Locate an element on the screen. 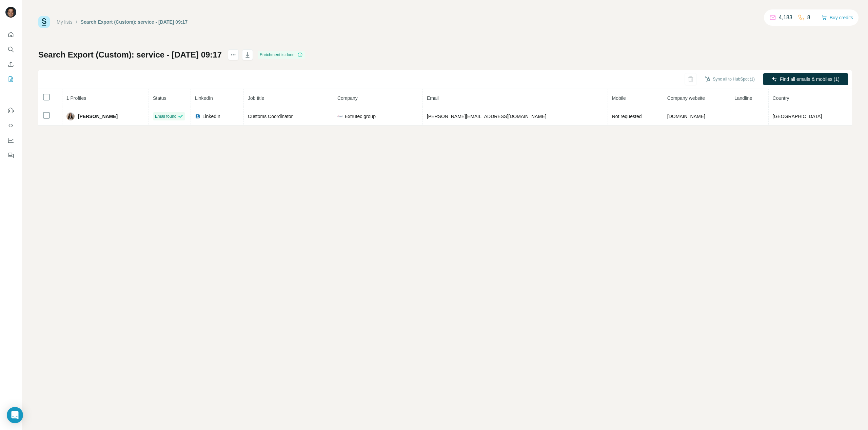 The height and width of the screenshot is (430, 868). button: Buy credits is located at coordinates (837, 17).